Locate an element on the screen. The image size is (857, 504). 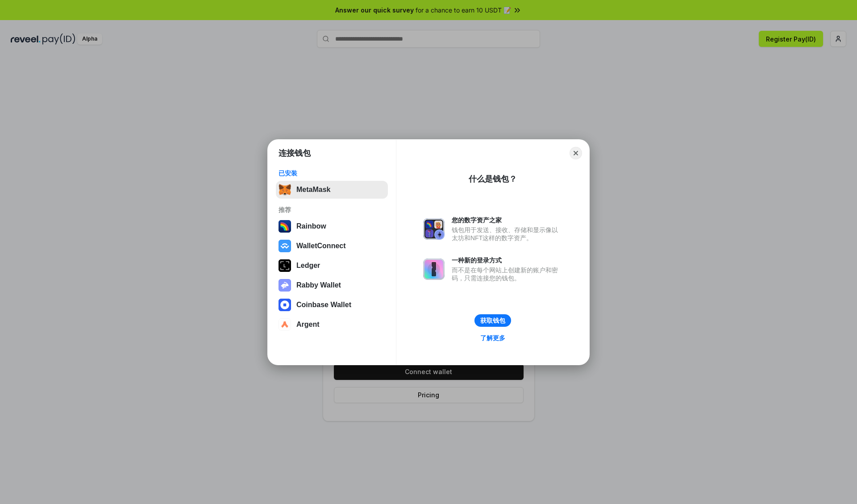
div: 推荐 is located at coordinates (332, 210).